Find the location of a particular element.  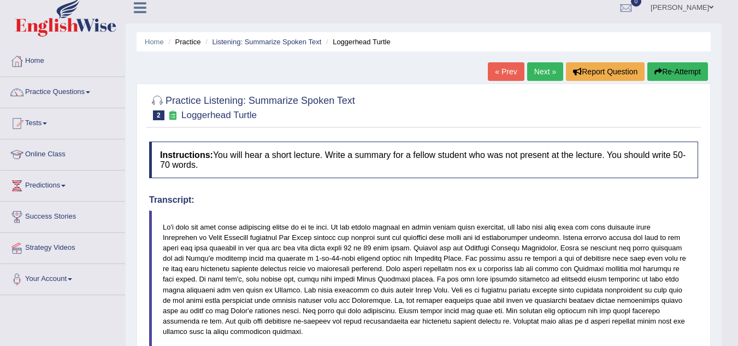

a: « Prev is located at coordinates (506, 72).